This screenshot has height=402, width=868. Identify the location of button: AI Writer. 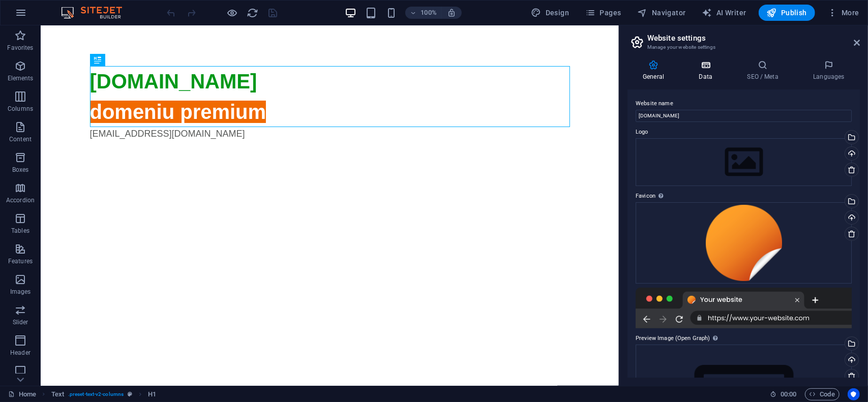
(724, 13).